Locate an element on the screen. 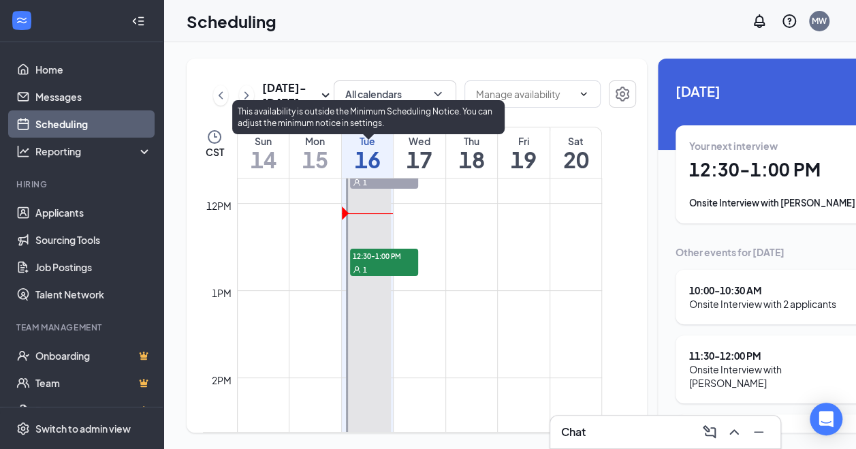 The width and height of the screenshot is (856, 449). a: September 18, 2025 is located at coordinates (472, 152).